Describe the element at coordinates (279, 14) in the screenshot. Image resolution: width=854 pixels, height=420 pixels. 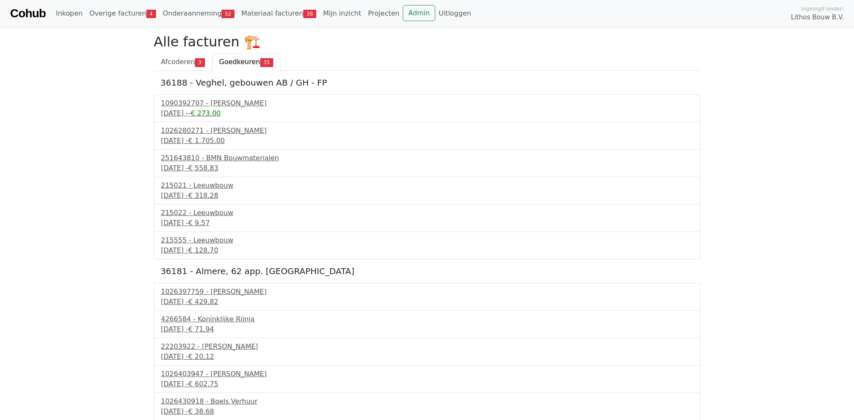
I see `a: Materiaal facturen38` at that location.